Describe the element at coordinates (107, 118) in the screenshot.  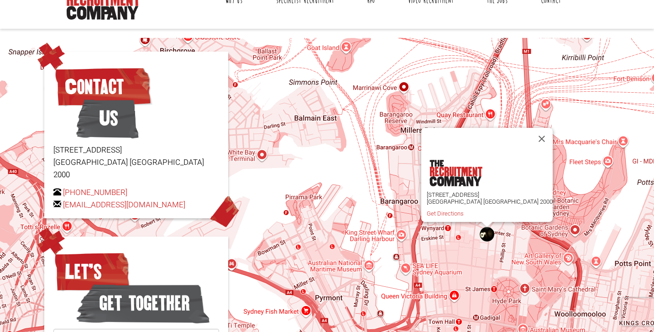
I see `span: Us` at that location.